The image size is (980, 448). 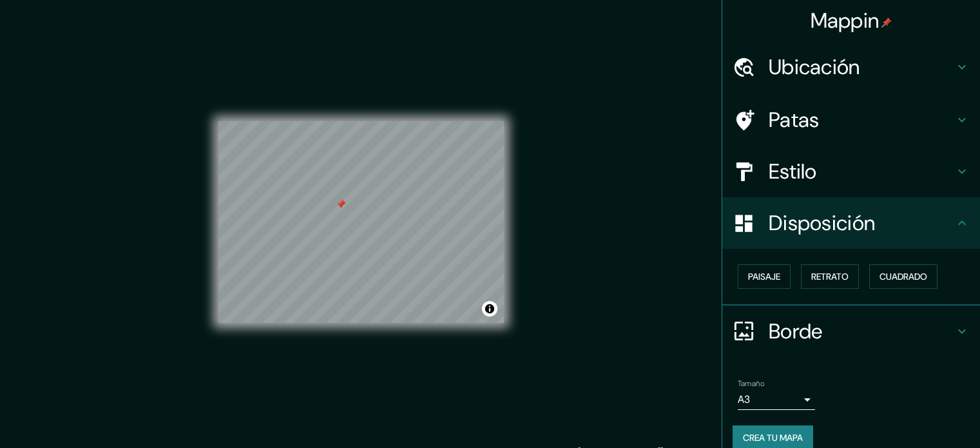 What do you see at coordinates (851, 331) in the screenshot?
I see `div: Borde` at bounding box center [851, 331].